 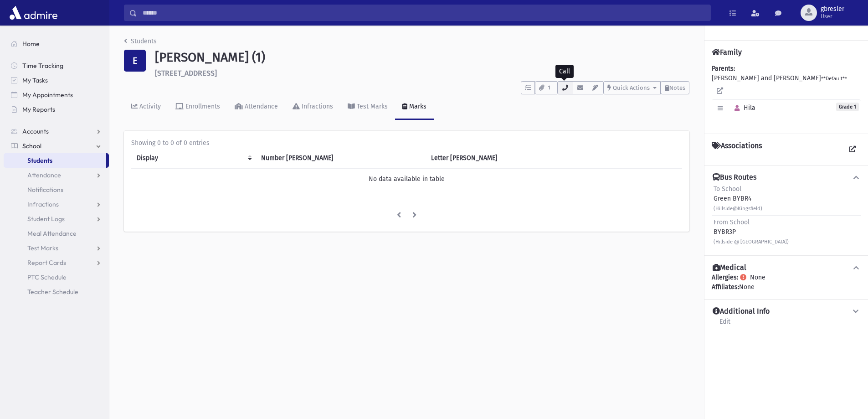 I want to click on a: PTC Schedule, so click(x=56, y=277).